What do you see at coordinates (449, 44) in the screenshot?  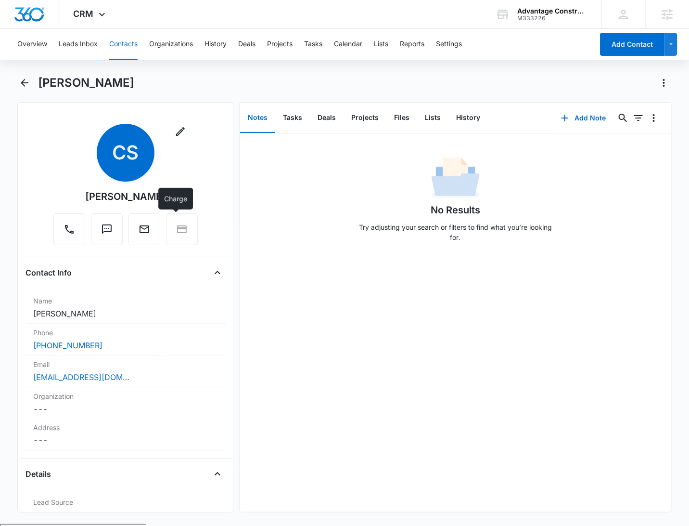 I see `button: Settings` at bounding box center [449, 44].